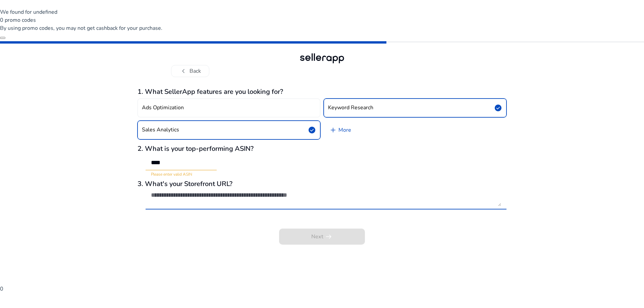  I want to click on span: chevron_left, so click(184, 71).